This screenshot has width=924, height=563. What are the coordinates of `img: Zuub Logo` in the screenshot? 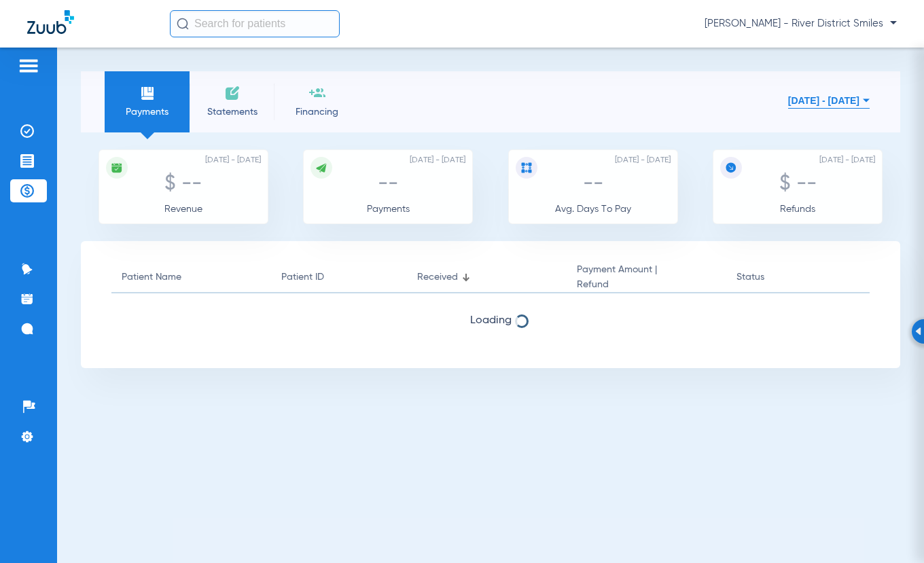 It's located at (50, 22).